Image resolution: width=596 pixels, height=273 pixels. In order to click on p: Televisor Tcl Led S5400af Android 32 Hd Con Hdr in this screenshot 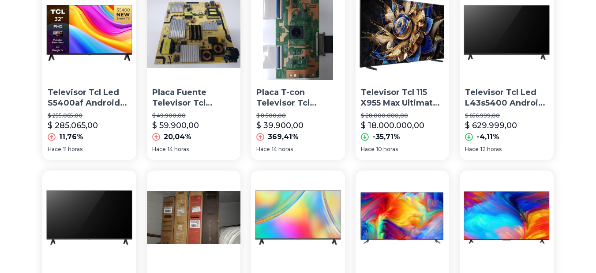, I will do `click(89, 98)`.